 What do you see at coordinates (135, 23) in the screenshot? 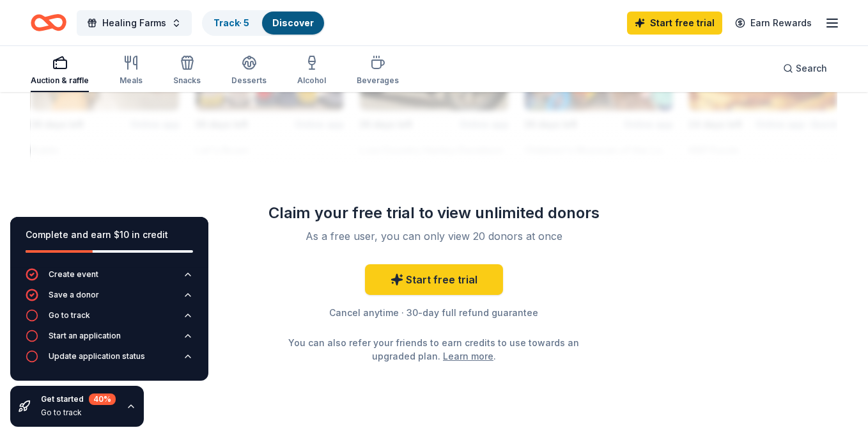
I see `button: Healing Farms` at bounding box center [135, 23].